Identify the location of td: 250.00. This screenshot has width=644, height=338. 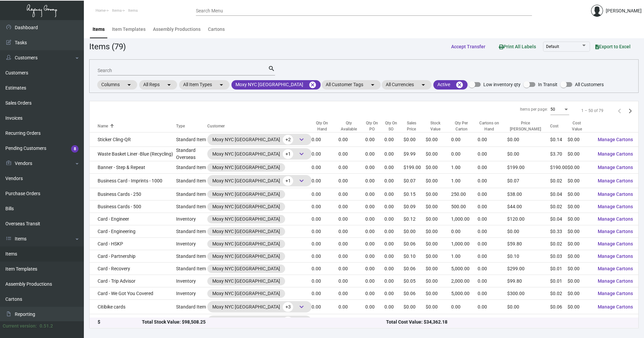
(465, 194).